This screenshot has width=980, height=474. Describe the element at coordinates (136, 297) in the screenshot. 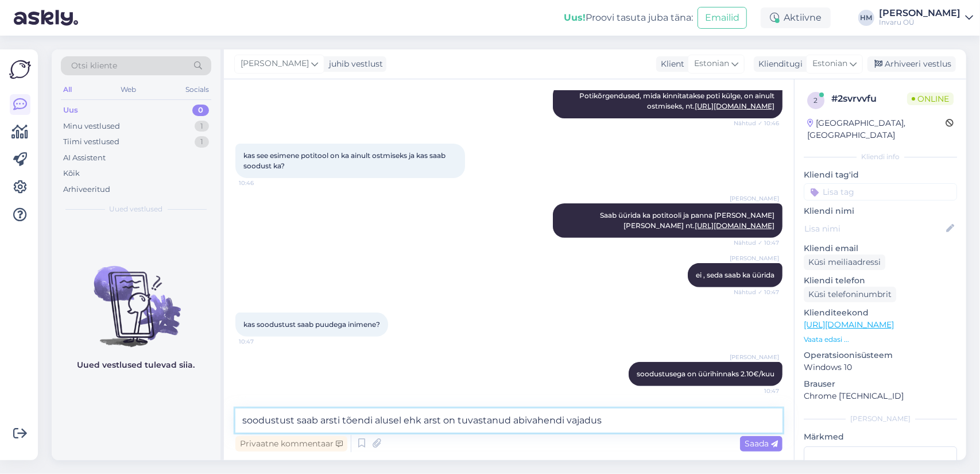

I see `img: No chats` at that location.